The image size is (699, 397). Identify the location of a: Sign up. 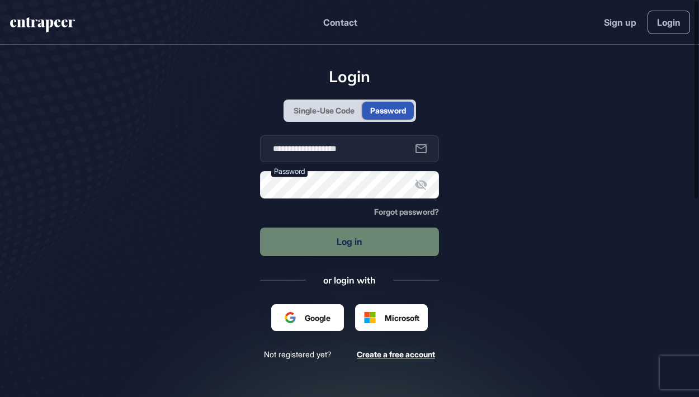
(620, 22).